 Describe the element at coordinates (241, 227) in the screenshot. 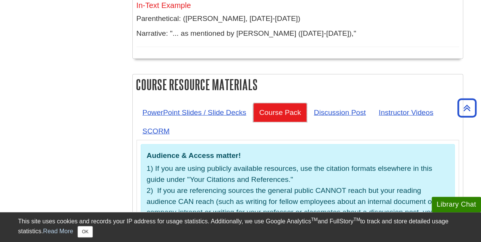

I see `div: This site uses cookies and records your IP address for usage statistics. Additionally, we use Goo...` at that location.